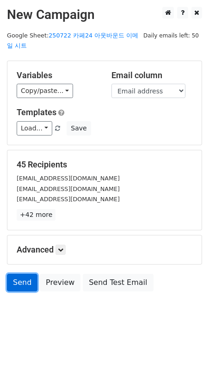  What do you see at coordinates (171, 35) in the screenshot?
I see `a: Daily emails left: 50` at bounding box center [171, 35].